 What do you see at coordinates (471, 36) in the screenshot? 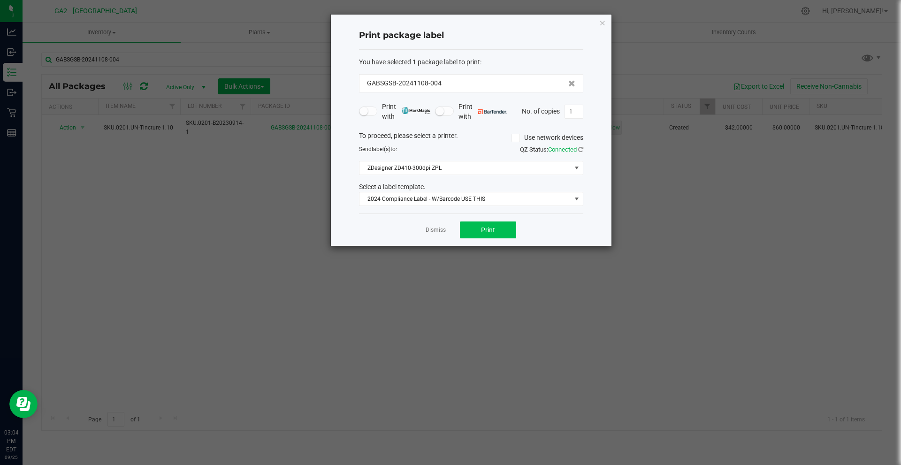
I see `h4: Print package label` at bounding box center [471, 36].